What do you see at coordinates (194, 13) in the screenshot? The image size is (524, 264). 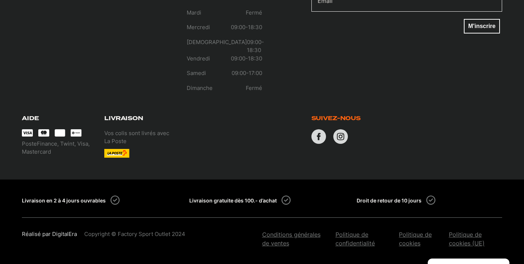 I see `p: Mardi` at bounding box center [194, 13].